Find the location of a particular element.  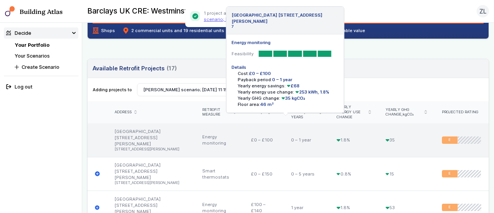

span: Adding projects to is located at coordinates (112, 90).